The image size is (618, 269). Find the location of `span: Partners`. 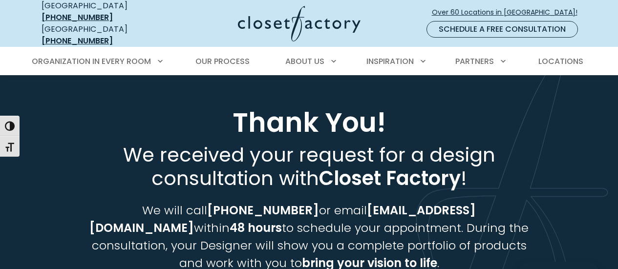

span: Partners is located at coordinates (474, 61).